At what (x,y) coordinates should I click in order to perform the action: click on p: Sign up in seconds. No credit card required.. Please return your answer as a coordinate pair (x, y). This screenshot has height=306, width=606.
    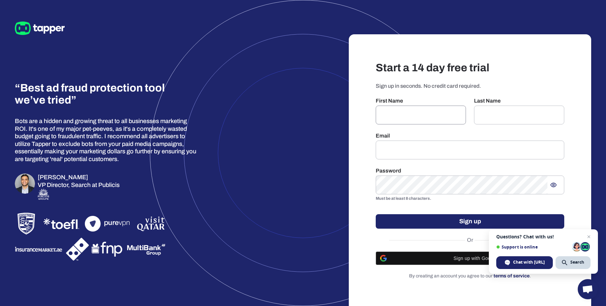
    Looking at the image, I should click on (470, 86).